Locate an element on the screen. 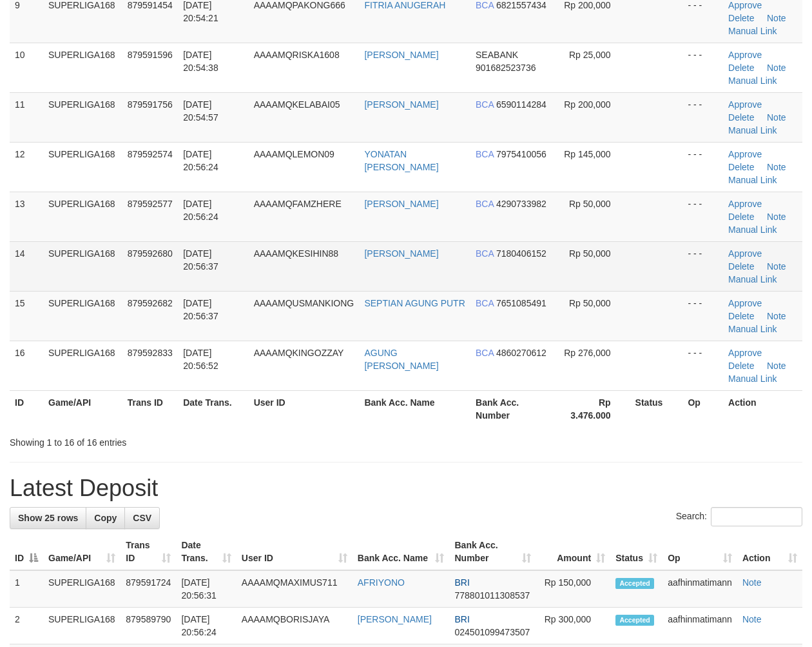 Image resolution: width=812 pixels, height=647 pixels. td: Rp 150,000 is located at coordinates (573, 589).